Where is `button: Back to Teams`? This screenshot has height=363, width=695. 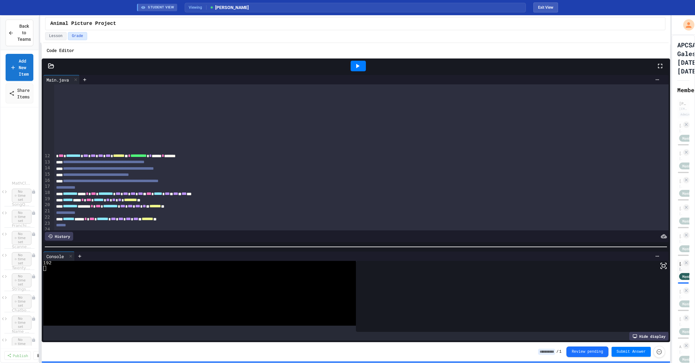 button: Back to Teams is located at coordinates (19, 33).